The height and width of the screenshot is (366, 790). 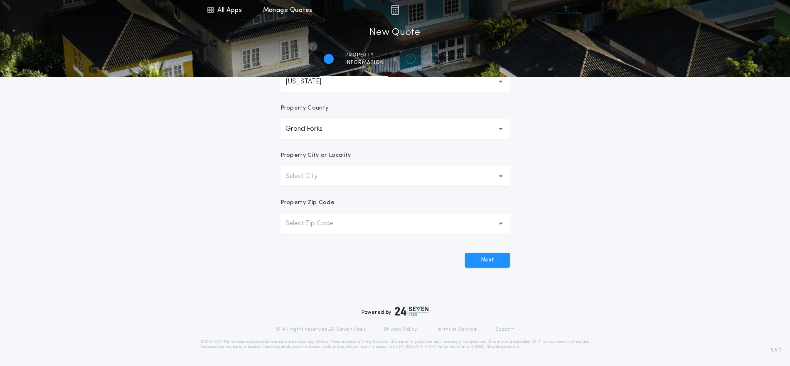 I want to click on h2: 1, so click(x=329, y=59).